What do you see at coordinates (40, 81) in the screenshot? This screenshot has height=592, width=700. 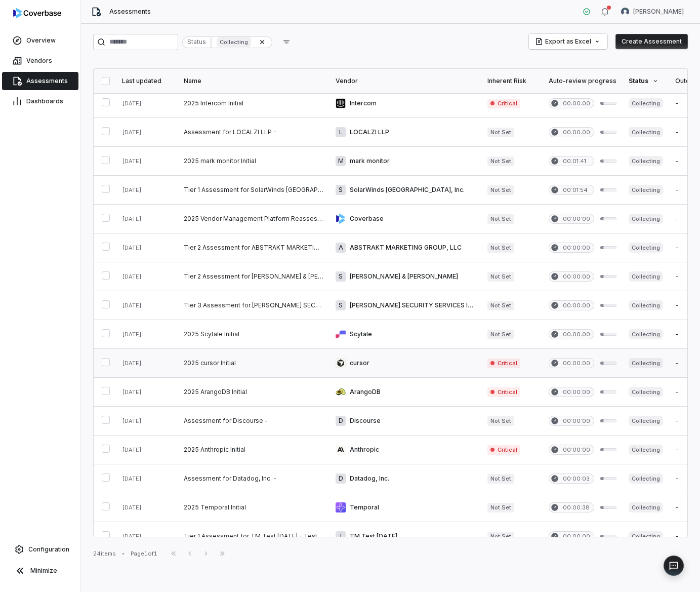 I see `a: Assessments` at bounding box center [40, 81].